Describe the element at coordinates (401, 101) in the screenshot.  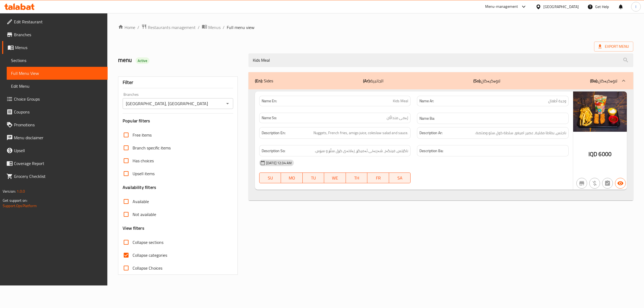
I see `span: Kids Meal` at that location.